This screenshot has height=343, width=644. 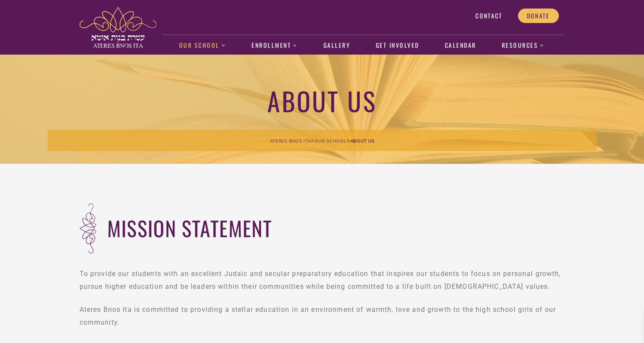 What do you see at coordinates (318, 315) in the screenshot?
I see `span: Ateres Bnos Ita is committed to providing a stellar education in an environment of warmth, love a...` at bounding box center [318, 315].